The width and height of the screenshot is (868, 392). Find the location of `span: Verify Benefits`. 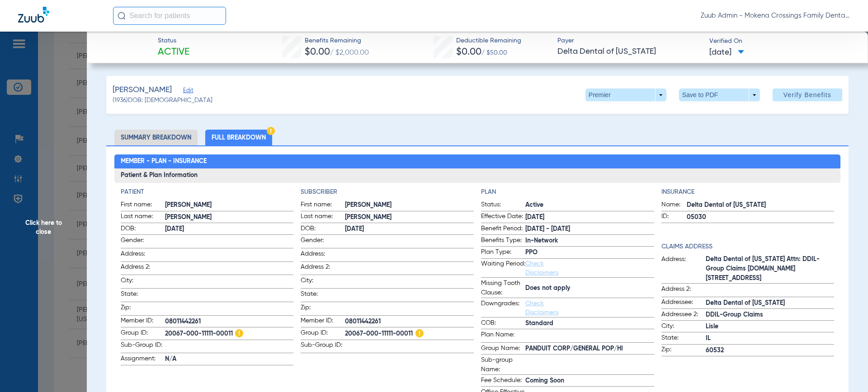

span: Verify Benefits is located at coordinates (807, 95).